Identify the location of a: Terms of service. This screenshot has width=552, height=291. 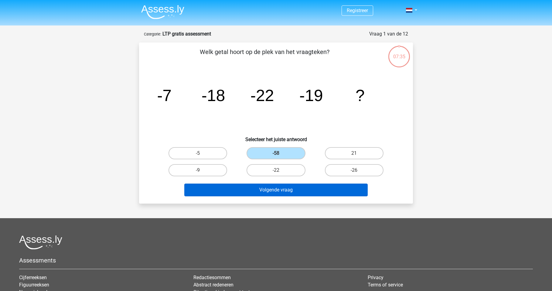
(386, 285).